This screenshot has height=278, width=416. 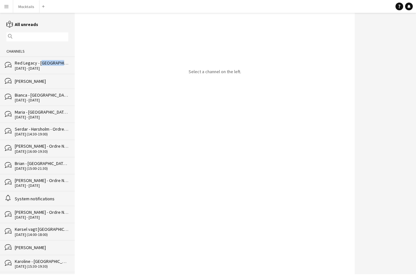 I want to click on button: Mocktails, so click(x=26, y=6).